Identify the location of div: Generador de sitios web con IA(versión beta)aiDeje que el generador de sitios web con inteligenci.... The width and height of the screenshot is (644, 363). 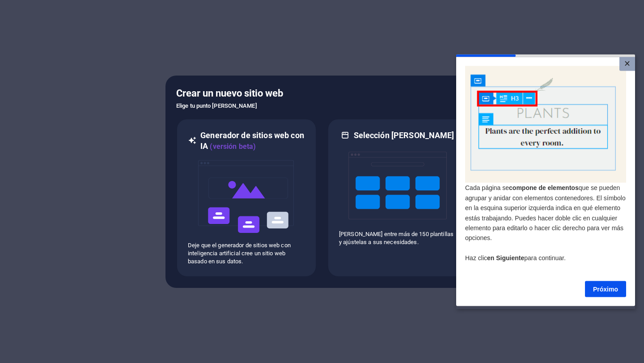
(246, 197).